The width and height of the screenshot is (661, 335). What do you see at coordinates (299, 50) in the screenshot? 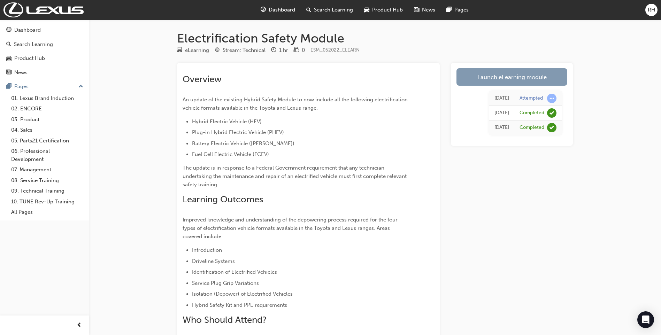
I see `div: Price` at bounding box center [299, 50].